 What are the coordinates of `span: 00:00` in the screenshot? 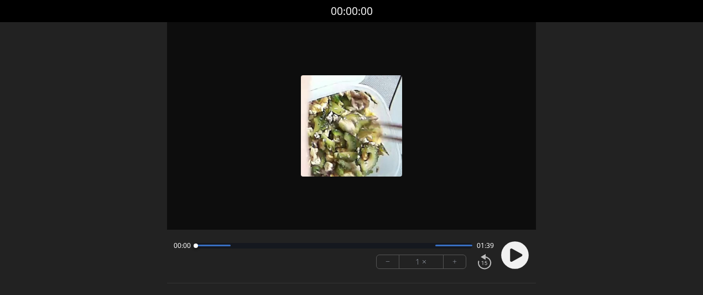 It's located at (182, 246).